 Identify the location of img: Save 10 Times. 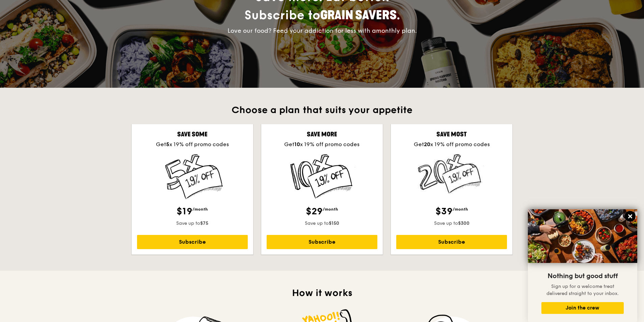
(322, 176).